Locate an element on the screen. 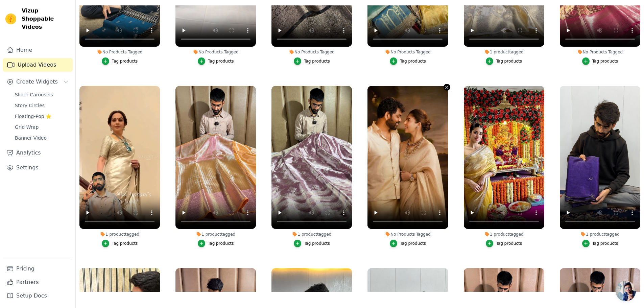 The width and height of the screenshot is (644, 308). a: Home is located at coordinates (37, 50).